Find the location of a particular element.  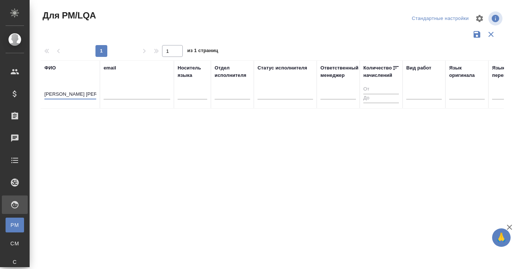

div: Носитель языка is located at coordinates (192, 72).